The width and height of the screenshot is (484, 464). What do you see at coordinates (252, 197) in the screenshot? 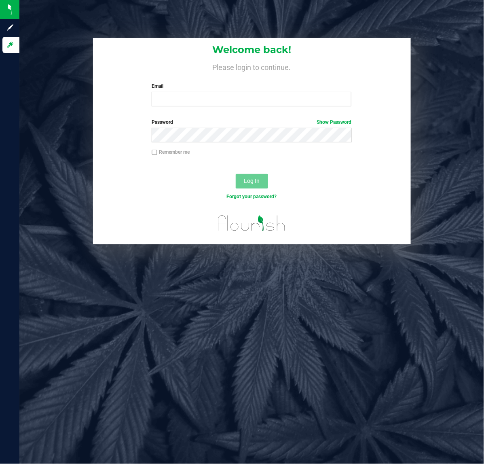
I see `a: Forgot your password?` at bounding box center [252, 197].